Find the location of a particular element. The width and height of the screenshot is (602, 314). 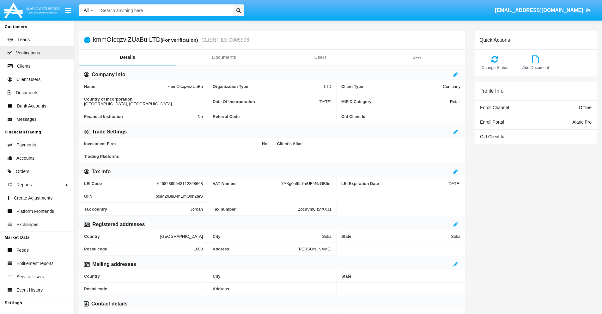

h6: Contact details is located at coordinates (109, 304).